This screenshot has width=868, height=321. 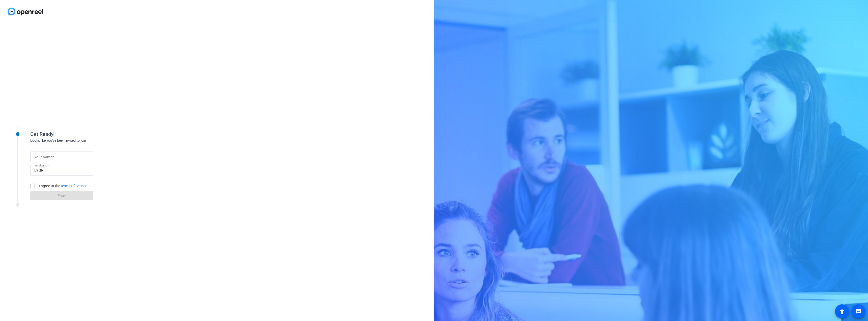 What do you see at coordinates (842, 311) in the screenshot?
I see `mat-icon: accessibility` at bounding box center [842, 311].